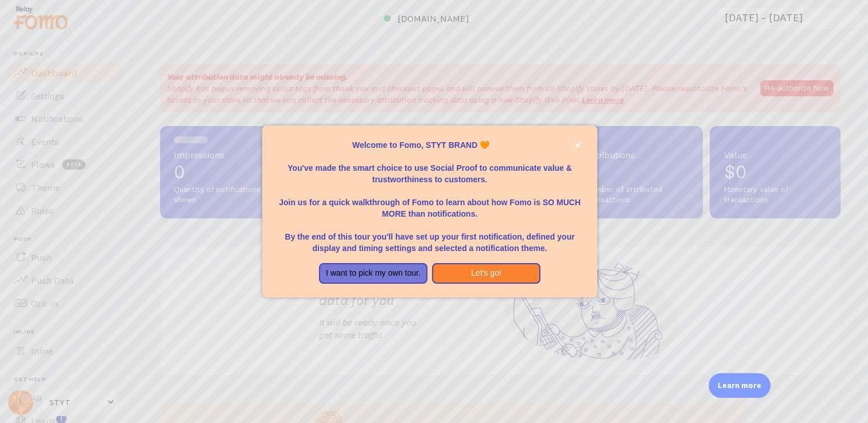 The image size is (868, 423). I want to click on p: Learn more, so click(740, 386).